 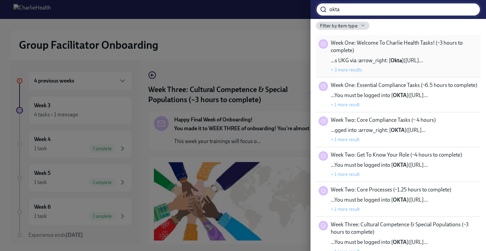 I want to click on span: Week One: Essential Compliance Tasks (~6.5 hours to complete), so click(x=404, y=85).